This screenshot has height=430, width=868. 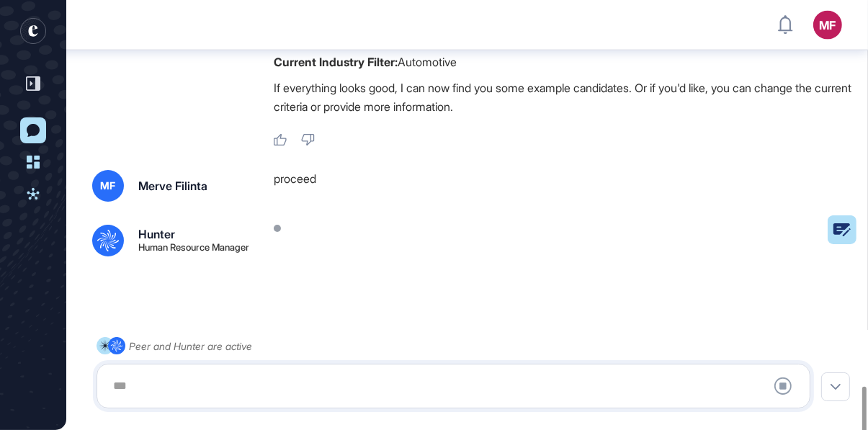 What do you see at coordinates (563, 97) in the screenshot?
I see `p: If everything looks good, I can now find you some example candidates. Or if you'd like, you can c...` at bounding box center [563, 97].